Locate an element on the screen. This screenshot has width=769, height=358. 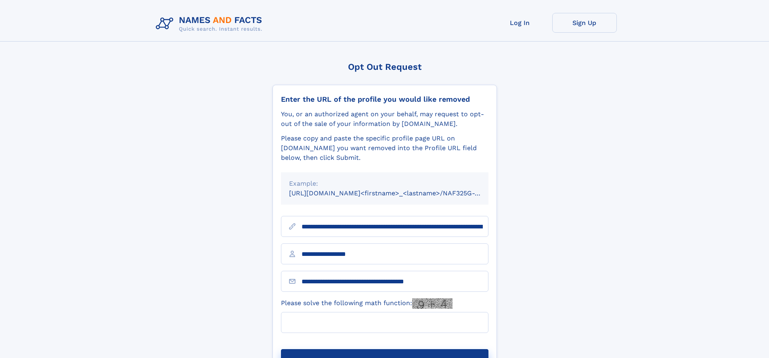
div: Opt Out Request is located at coordinates (385, 67).